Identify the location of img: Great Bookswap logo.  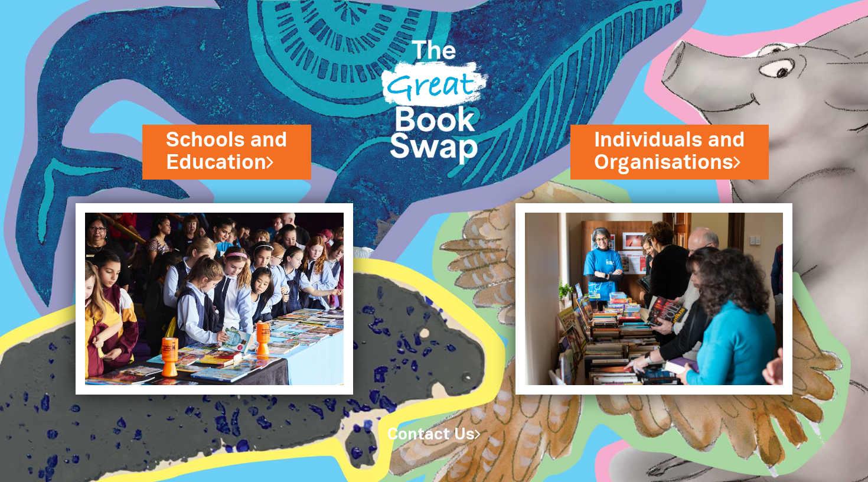
(434, 98).